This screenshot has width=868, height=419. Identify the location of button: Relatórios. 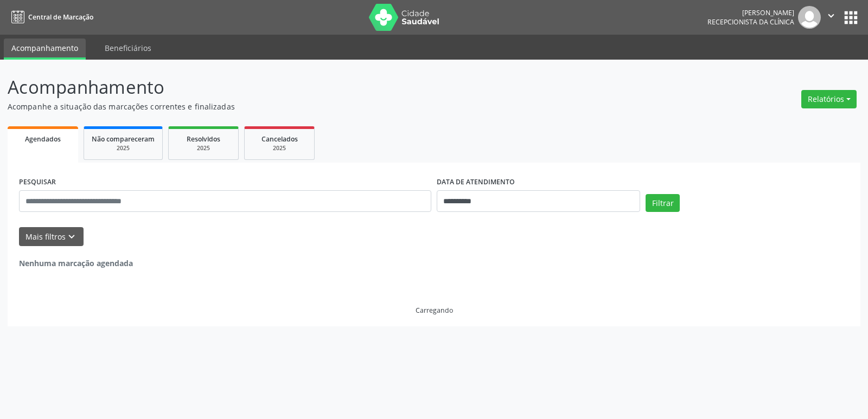
(829, 99).